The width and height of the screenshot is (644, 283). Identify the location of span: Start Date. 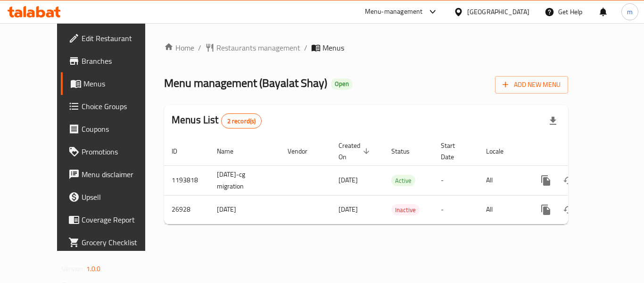
(454, 151).